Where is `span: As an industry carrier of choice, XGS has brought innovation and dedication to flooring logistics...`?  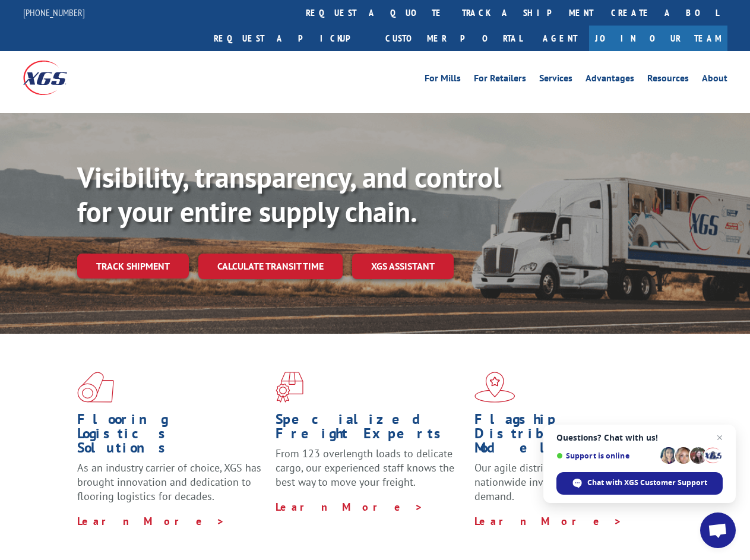
span: As an industry carrier of choice, XGS has brought innovation and dedication to flooring logistics... is located at coordinates (169, 481).